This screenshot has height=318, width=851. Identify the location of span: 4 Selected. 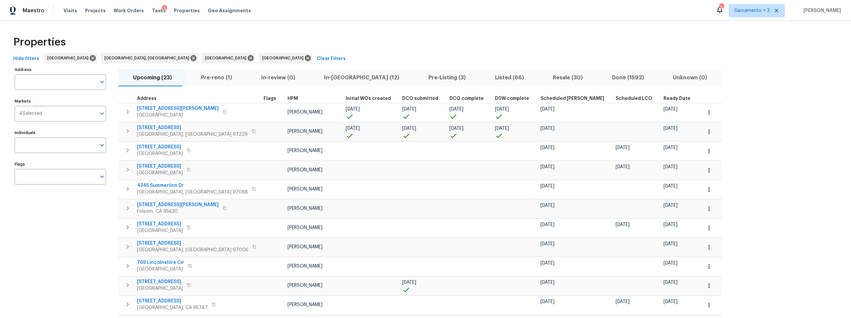
(31, 114).